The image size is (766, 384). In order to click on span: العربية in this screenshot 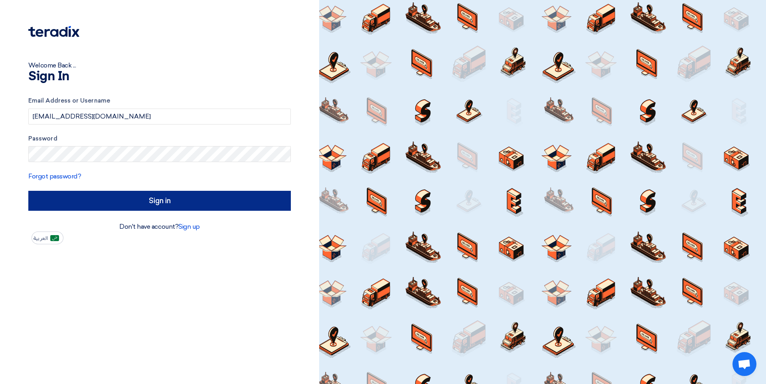, I will do `click(41, 238)`.